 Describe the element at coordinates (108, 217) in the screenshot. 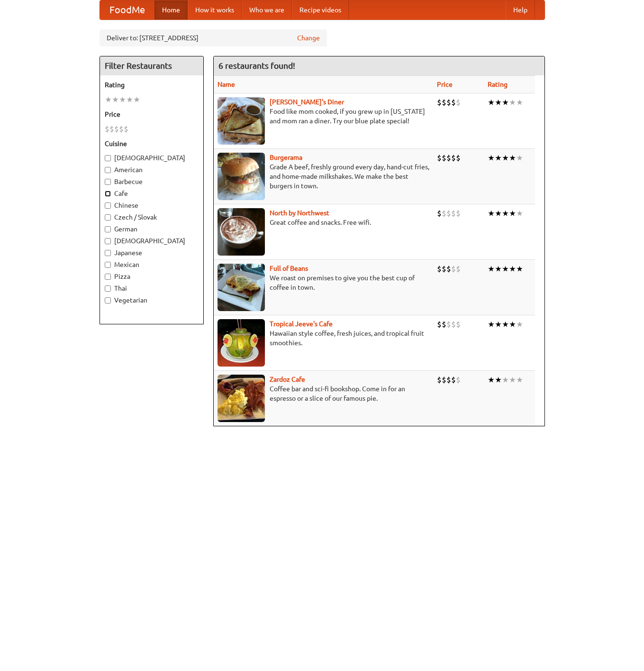

I see `input: Czech / Slovak` at that location.